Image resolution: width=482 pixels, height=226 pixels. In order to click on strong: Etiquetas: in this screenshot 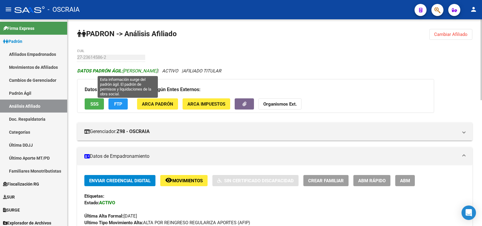, I will do `click(94, 196)`.